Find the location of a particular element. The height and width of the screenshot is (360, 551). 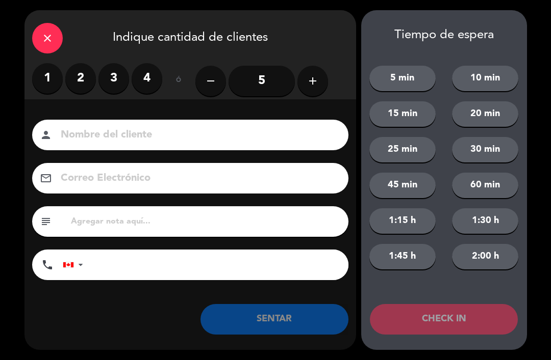

button: add is located at coordinates (313, 81).